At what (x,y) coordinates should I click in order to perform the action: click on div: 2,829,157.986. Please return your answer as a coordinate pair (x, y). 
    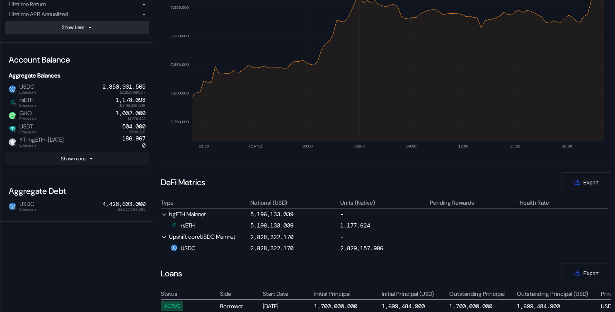
    Looking at the image, I should click on (361, 248).